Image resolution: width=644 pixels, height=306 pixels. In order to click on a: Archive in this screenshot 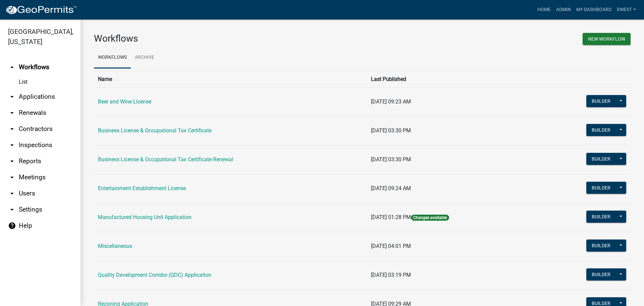, I will do `click(144, 58)`.